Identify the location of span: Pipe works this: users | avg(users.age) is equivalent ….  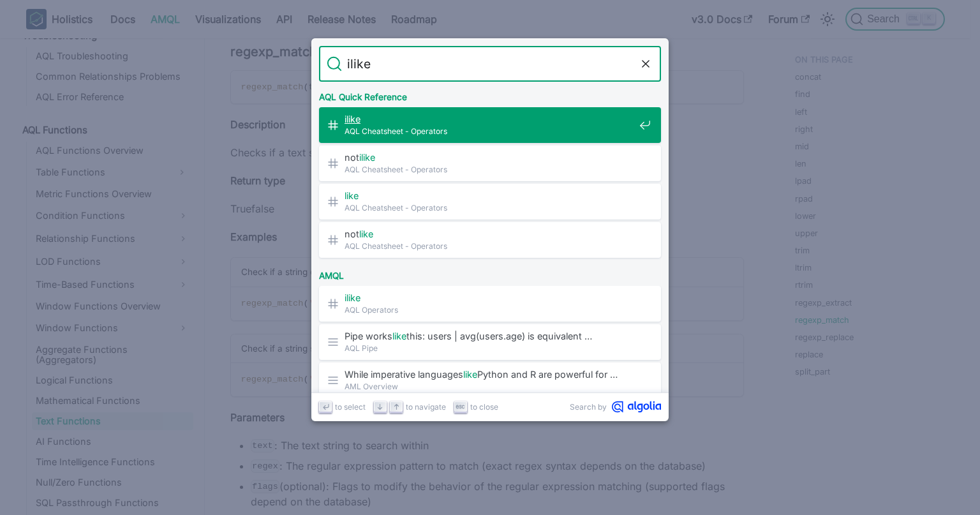
(489, 335).